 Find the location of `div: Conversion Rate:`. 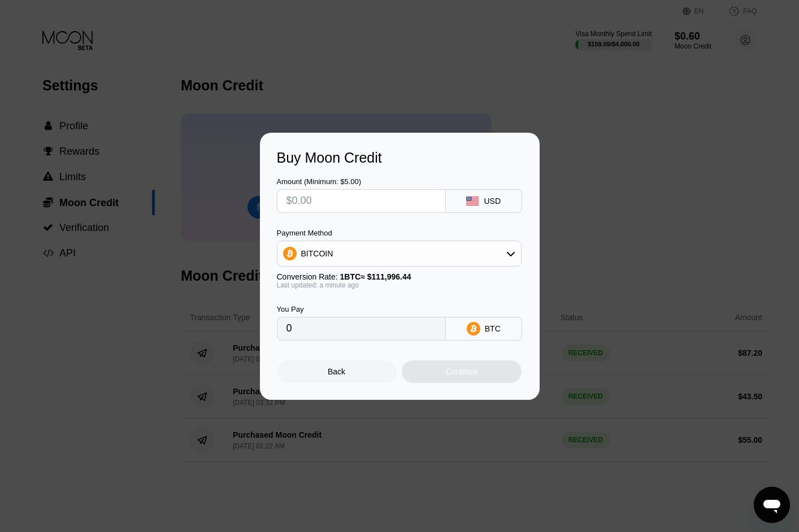

div: Conversion Rate: is located at coordinates (399, 276).